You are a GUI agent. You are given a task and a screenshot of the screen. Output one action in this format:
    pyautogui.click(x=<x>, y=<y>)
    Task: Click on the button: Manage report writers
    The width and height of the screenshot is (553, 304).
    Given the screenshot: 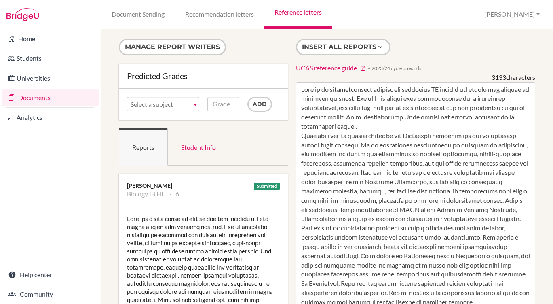 What is the action you would take?
    pyautogui.click(x=172, y=47)
    